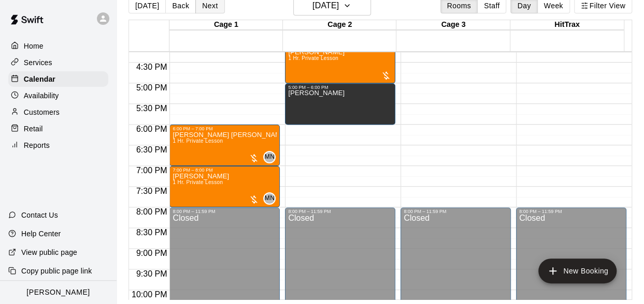 This screenshot has width=644, height=304. I want to click on p: Help Center, so click(41, 234).